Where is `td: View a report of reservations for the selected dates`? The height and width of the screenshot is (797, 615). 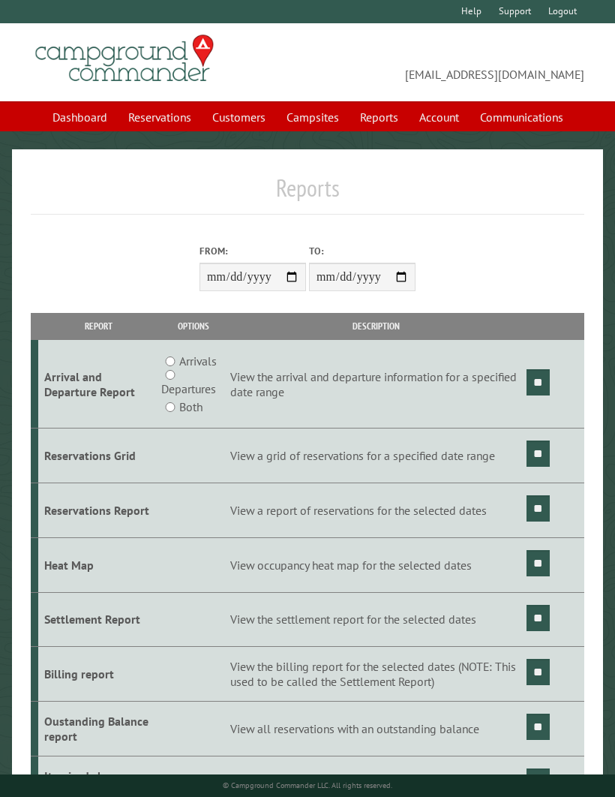 td: View a report of reservations for the selected dates is located at coordinates (376, 509).